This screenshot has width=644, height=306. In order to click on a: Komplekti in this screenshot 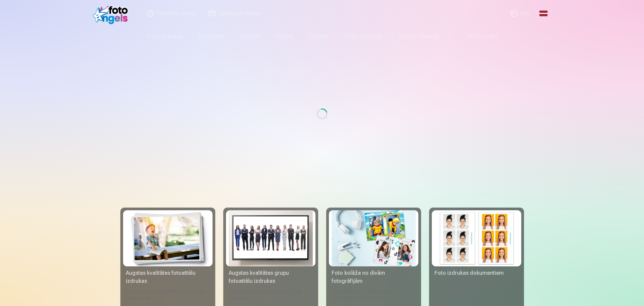, I will do `click(211, 36)`.